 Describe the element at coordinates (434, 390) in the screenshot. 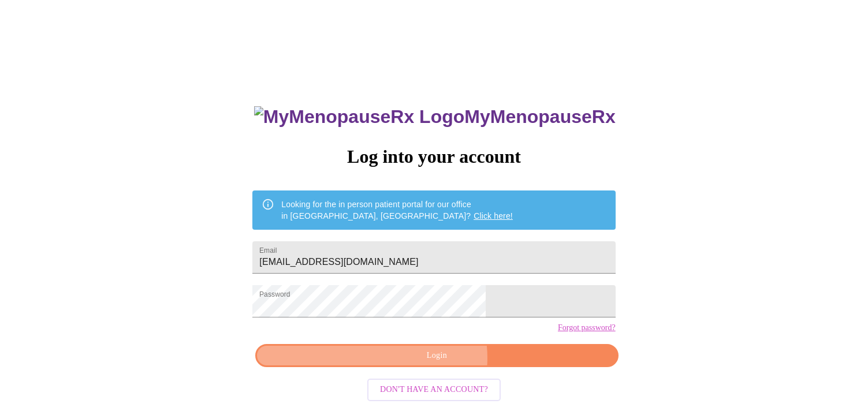

I see `button: Don't have an account?` at that location.